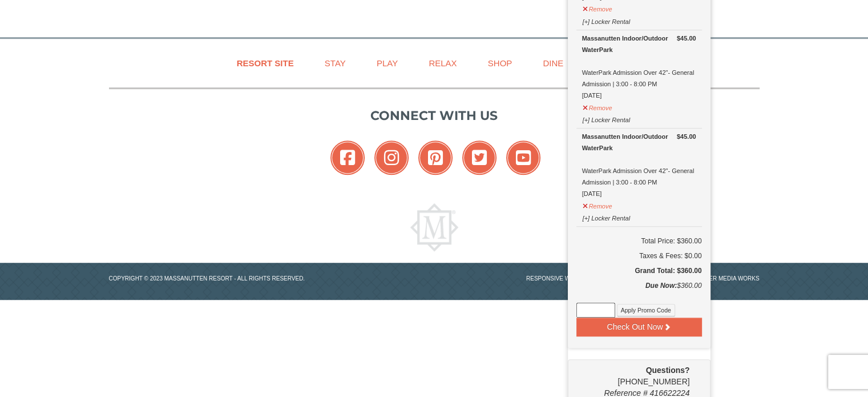 Image resolution: width=868 pixels, height=397 pixels. I want to click on a: Play, so click(387, 63).